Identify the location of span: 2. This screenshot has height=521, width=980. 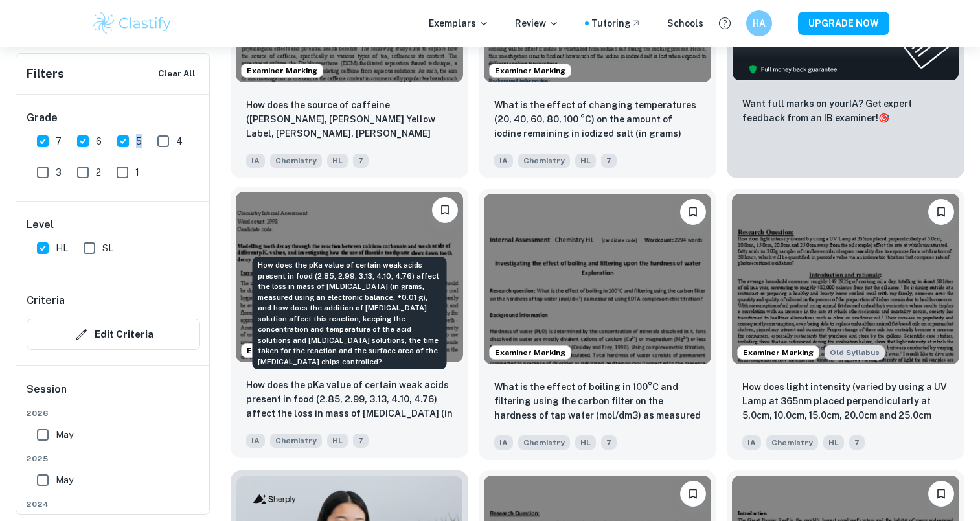
(98, 172).